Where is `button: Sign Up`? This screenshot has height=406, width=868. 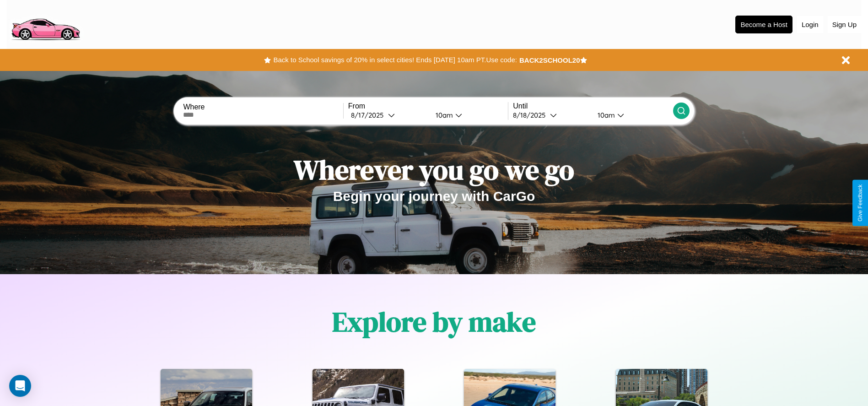 button: Sign Up is located at coordinates (844, 24).